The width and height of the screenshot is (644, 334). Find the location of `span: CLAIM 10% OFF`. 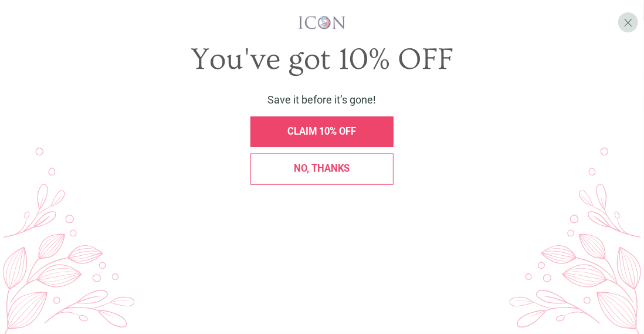

span: CLAIM 10% OFF is located at coordinates (322, 131).